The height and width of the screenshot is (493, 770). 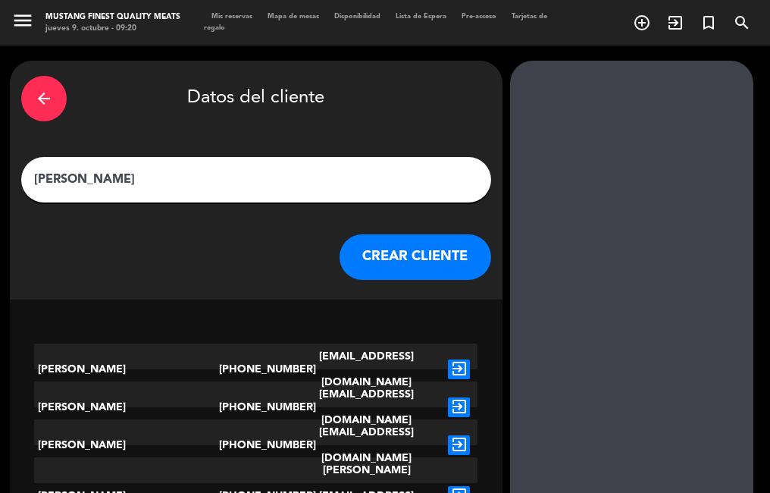 I want to click on i: add_circle_outline, so click(x=642, y=23).